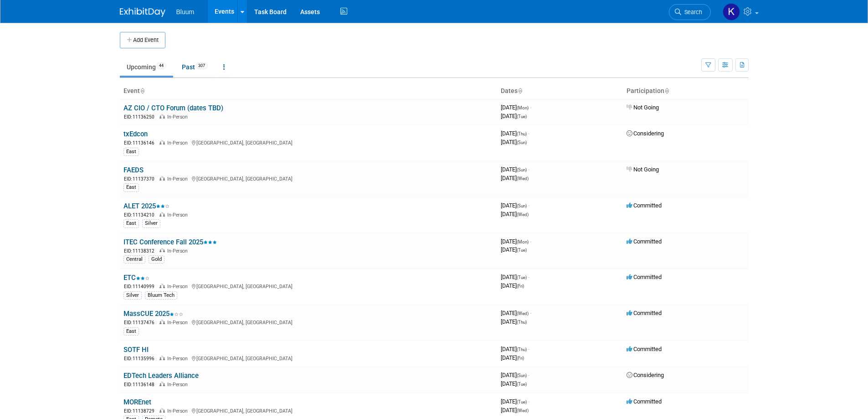  Describe the element at coordinates (161, 66) in the screenshot. I see `span: 44` at that location.